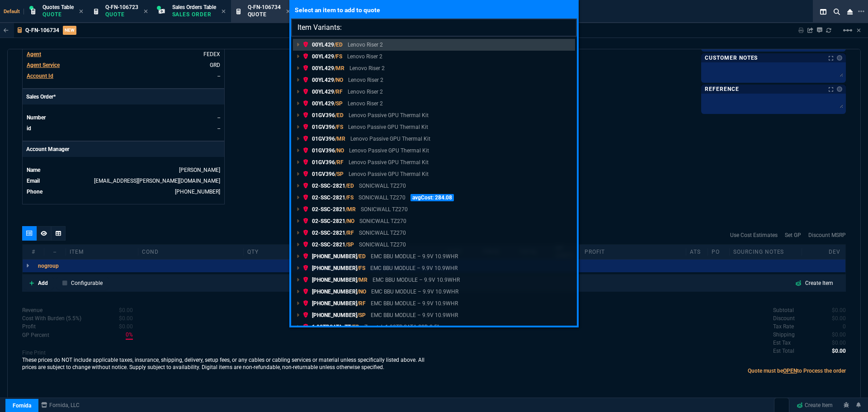 This screenshot has width=868, height=412. I want to click on a: msbcCompanyName, so click(60, 405).